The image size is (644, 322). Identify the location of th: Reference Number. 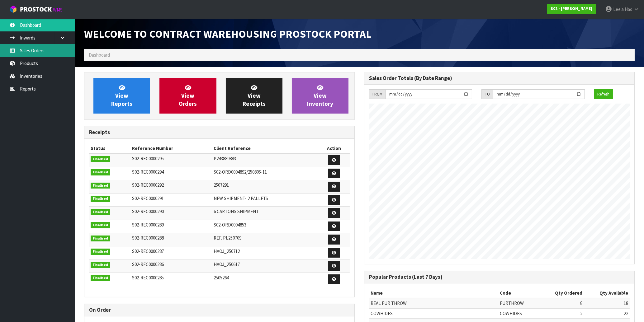
(172, 148).